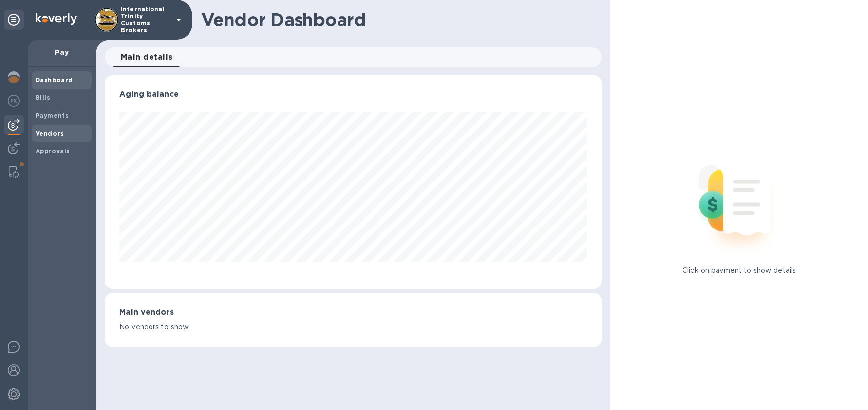 Image resolution: width=868 pixels, height=410 pixels. Describe the element at coordinates (353, 95) in the screenshot. I see `h3: Aging balance` at that location.